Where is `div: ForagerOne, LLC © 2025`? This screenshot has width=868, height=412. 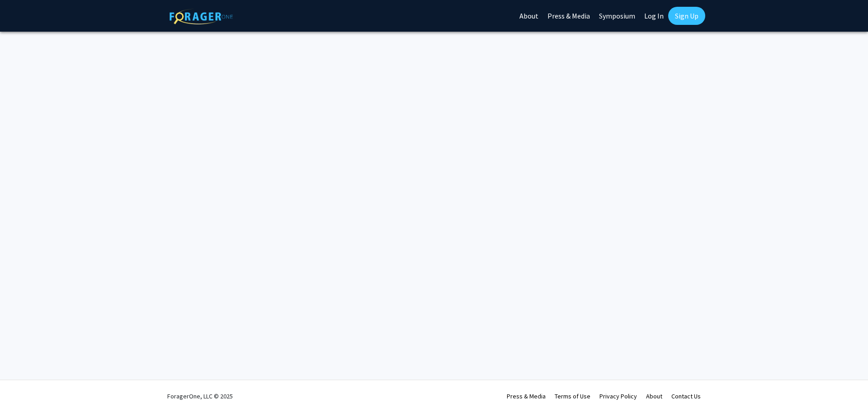
div: ForagerOne, LLC © 2025 is located at coordinates (200, 396).